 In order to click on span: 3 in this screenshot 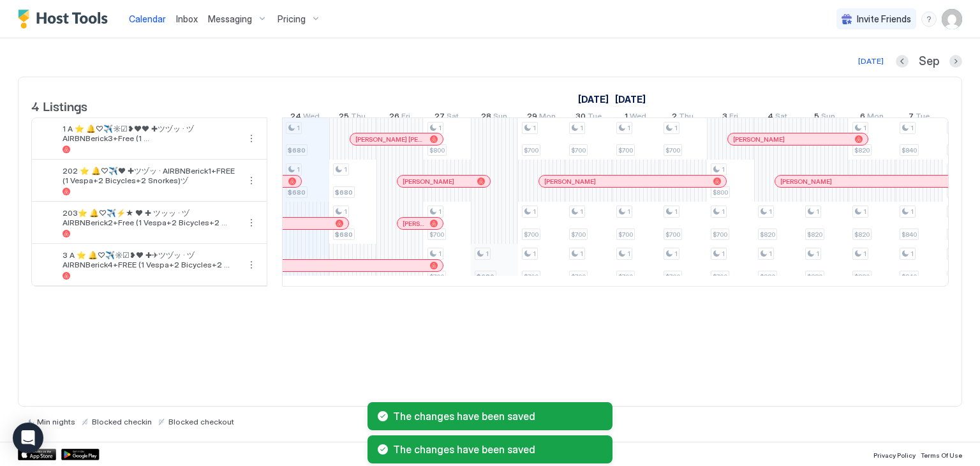, I will do `click(725, 117)`.